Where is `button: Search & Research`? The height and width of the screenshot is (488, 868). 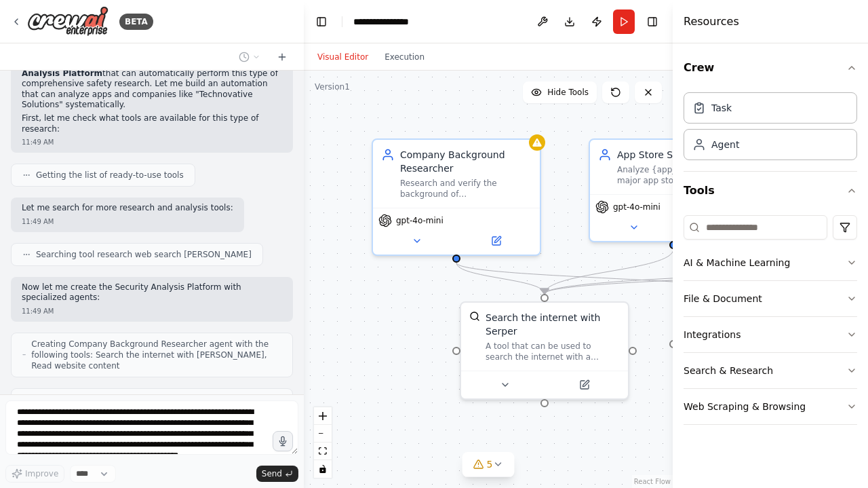
button: Search & Research is located at coordinates (771, 370).